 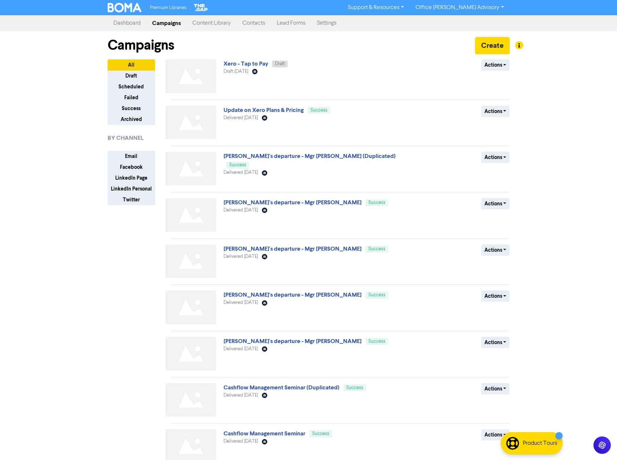 I want to click on a: Xero - Tap to Pay, so click(x=245, y=64).